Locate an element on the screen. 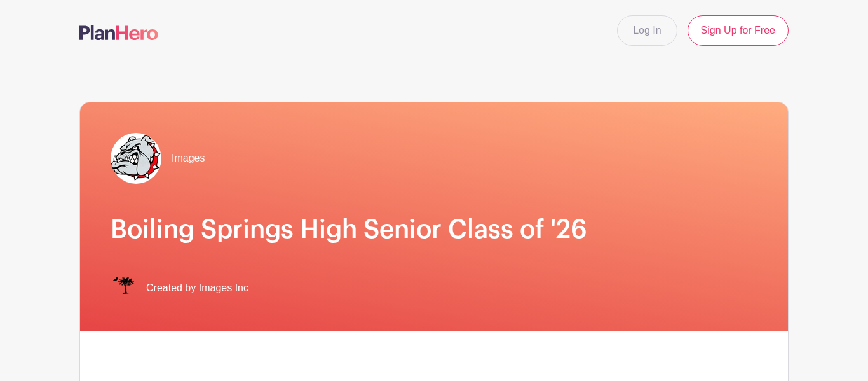  img: IMAGES%20logo%20transparenT%20PNG%20s.png is located at coordinates (123, 288).